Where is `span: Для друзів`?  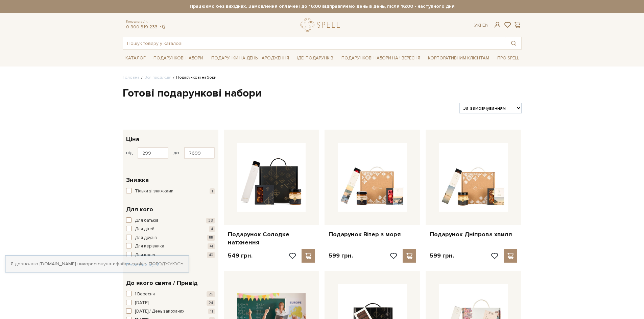 span: Для друзів is located at coordinates (146, 238).